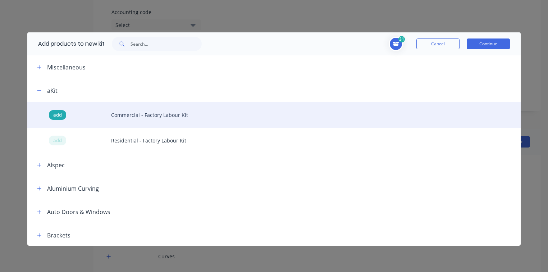 Image resolution: width=548 pixels, height=272 pixels. I want to click on span: 31, so click(402, 39).